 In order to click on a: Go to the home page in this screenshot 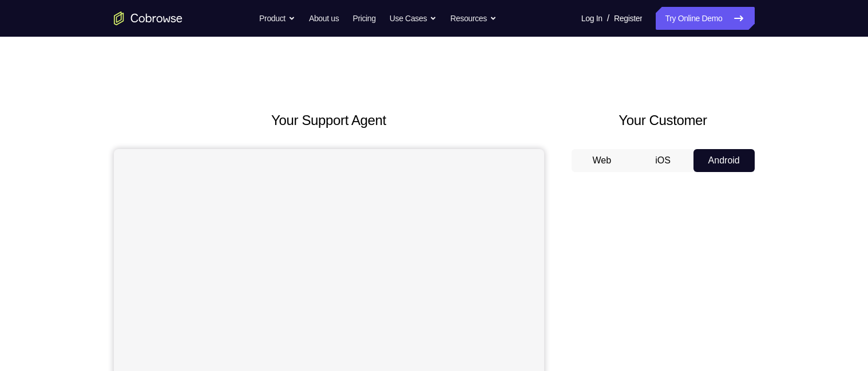, I will do `click(148, 19)`.